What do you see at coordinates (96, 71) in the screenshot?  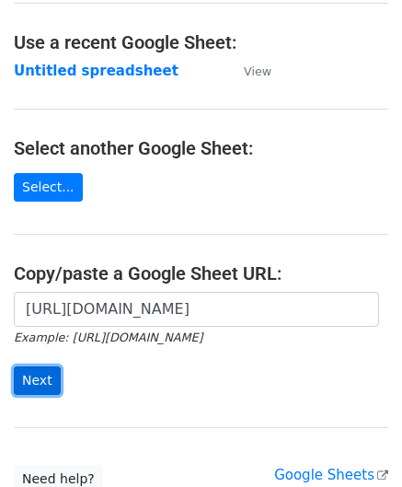 I see `a: Untitled spreadsheet` at bounding box center [96, 71].